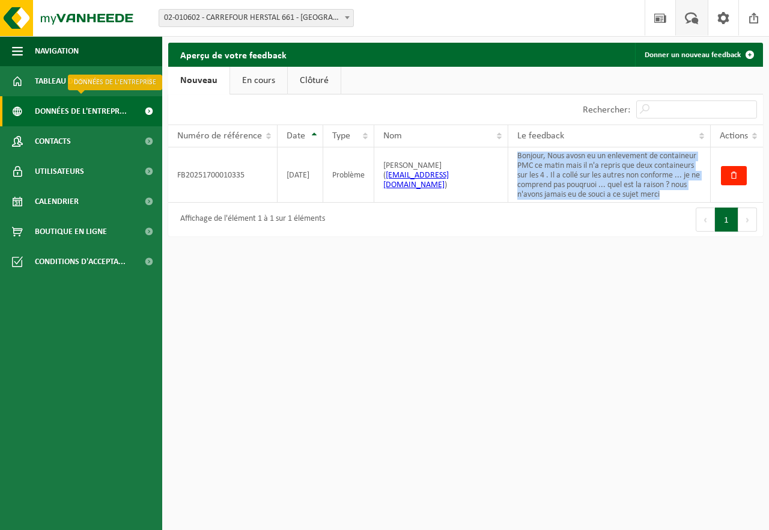  What do you see at coordinates (734, 136) in the screenshot?
I see `span: Actions` at bounding box center [734, 136].